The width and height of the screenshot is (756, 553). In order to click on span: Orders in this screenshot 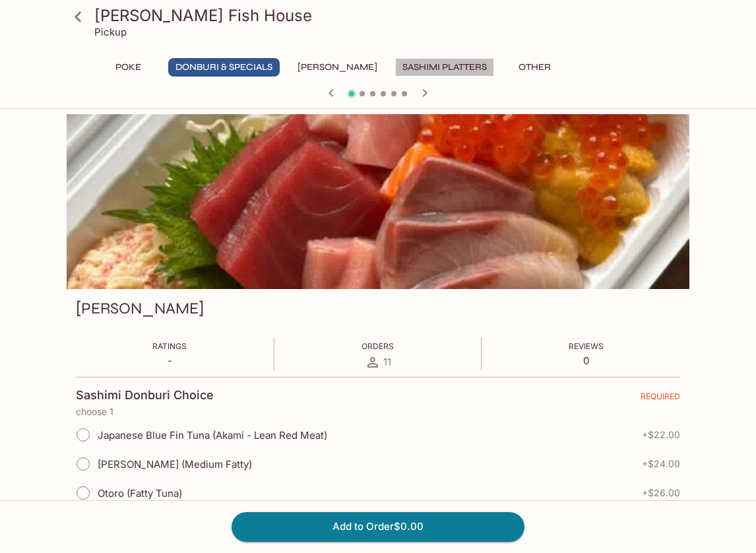, I will do `click(378, 346)`.